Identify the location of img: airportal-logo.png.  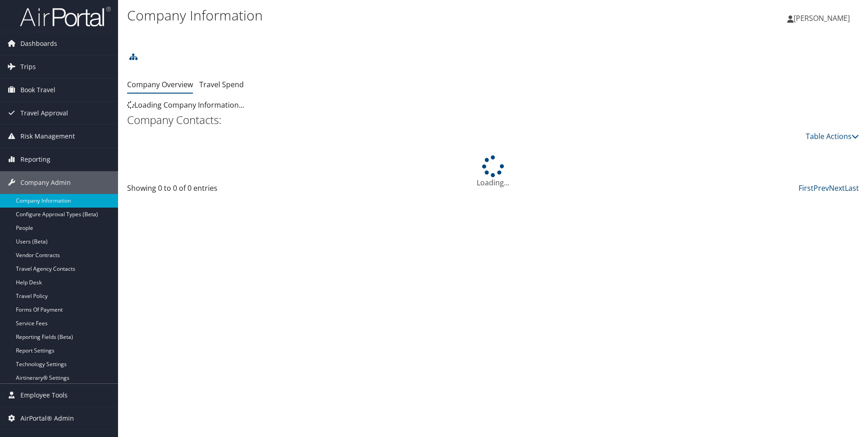
(65, 16).